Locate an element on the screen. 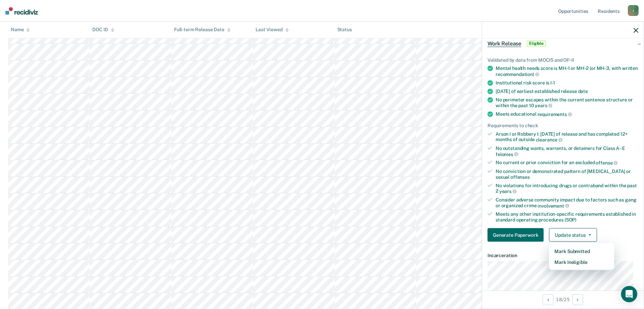  span: Eligible is located at coordinates (536, 44).